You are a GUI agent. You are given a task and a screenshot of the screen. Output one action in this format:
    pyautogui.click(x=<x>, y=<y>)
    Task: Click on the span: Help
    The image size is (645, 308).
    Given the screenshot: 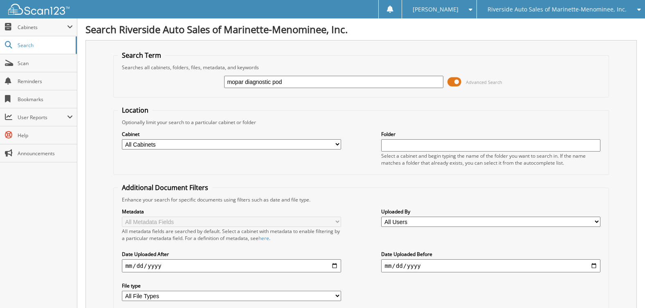 What is the action you would take?
    pyautogui.click(x=45, y=135)
    